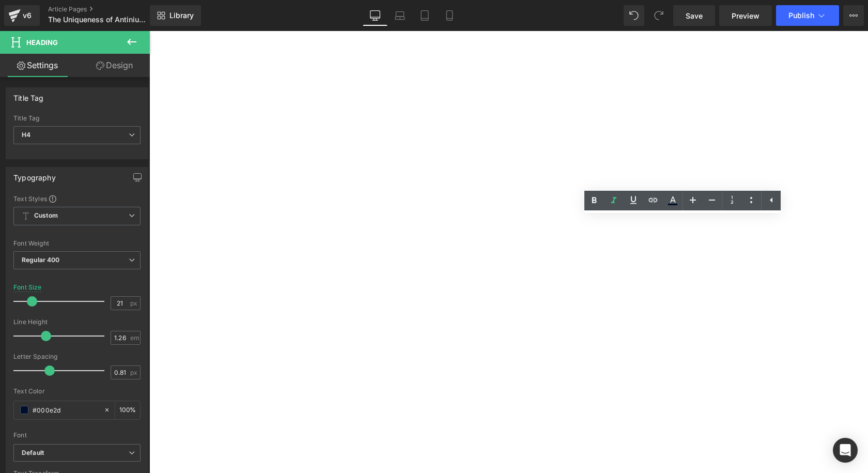 This screenshot has width=868, height=473. Describe the element at coordinates (21, 16) in the screenshot. I see `a: v6` at that location.